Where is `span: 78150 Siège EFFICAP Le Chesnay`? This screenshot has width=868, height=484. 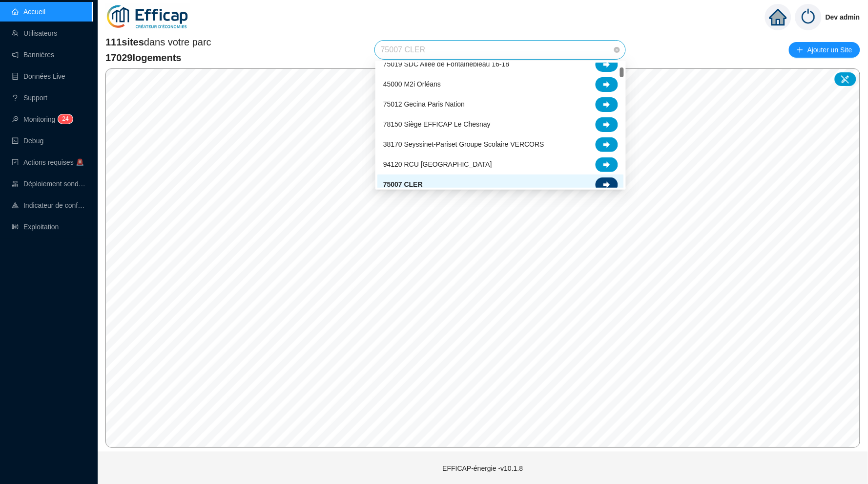
span: 78150 Siège EFFICAP Le Chesnay is located at coordinates (437, 124).